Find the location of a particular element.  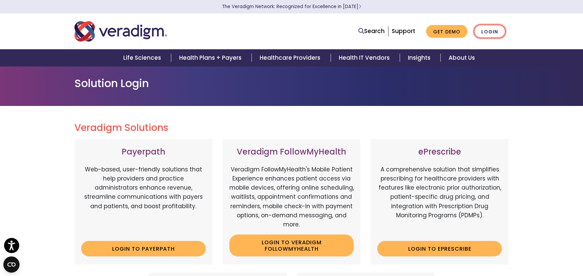

button: Open CMP widget is located at coordinates (11, 264).